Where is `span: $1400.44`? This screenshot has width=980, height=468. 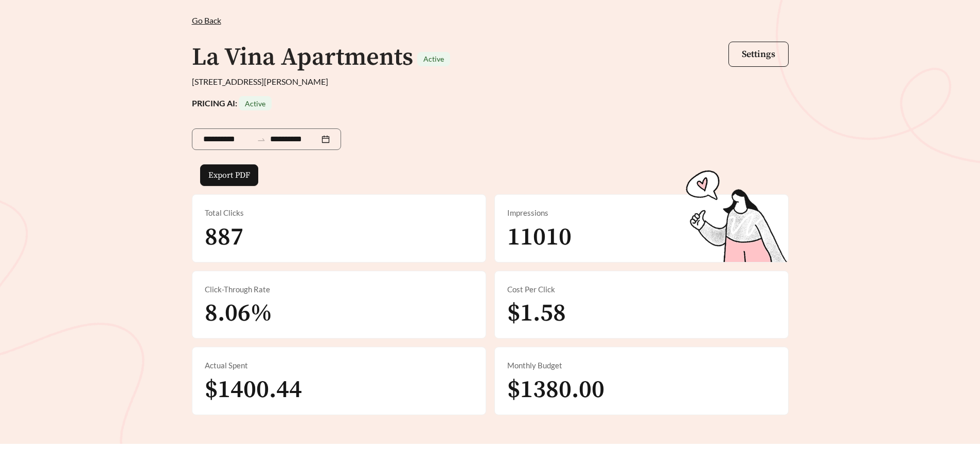
span: $1400.44 is located at coordinates (253, 390).